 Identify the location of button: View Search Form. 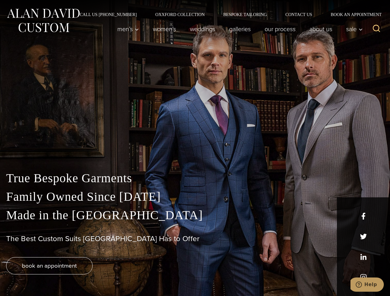
(376, 29).